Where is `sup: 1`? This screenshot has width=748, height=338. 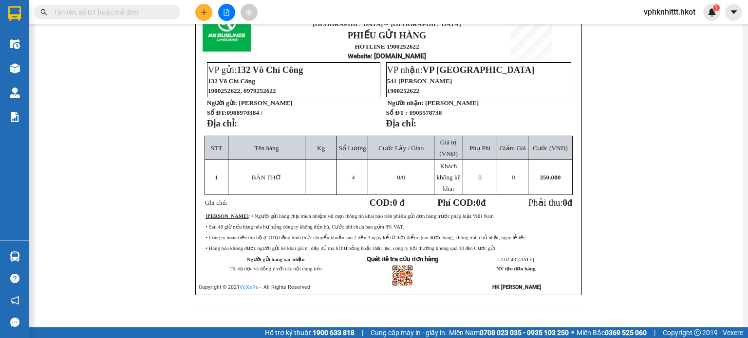
sup: 1 is located at coordinates (716, 8).